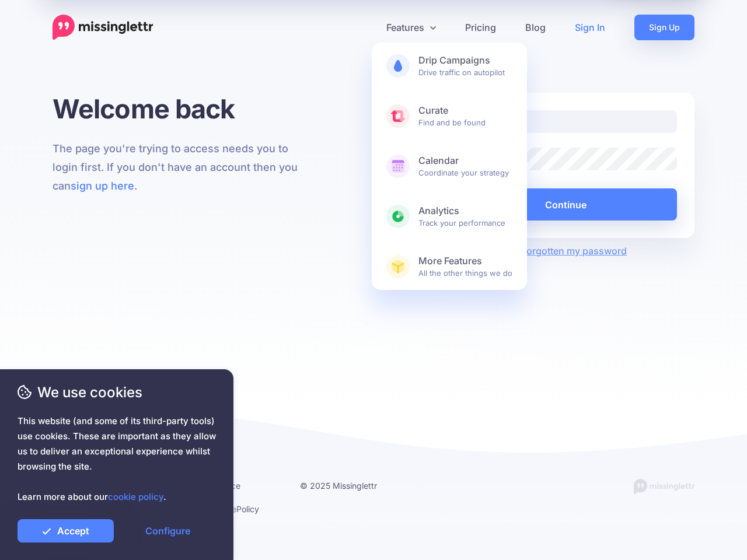 This screenshot has height=560, width=747. What do you see at coordinates (565, 204) in the screenshot?
I see `button: Continue` at bounding box center [565, 204].